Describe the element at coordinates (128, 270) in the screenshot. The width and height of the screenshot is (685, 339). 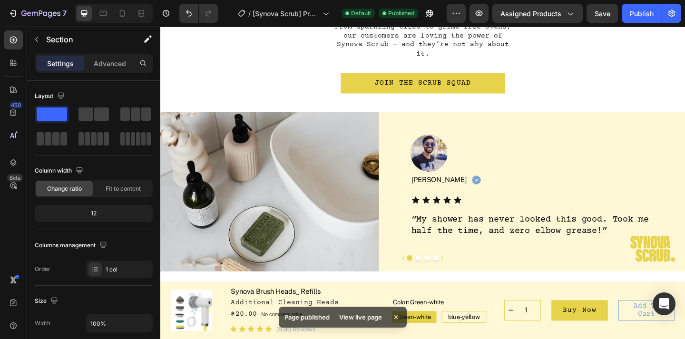
I see `div: 1 col` at that location.